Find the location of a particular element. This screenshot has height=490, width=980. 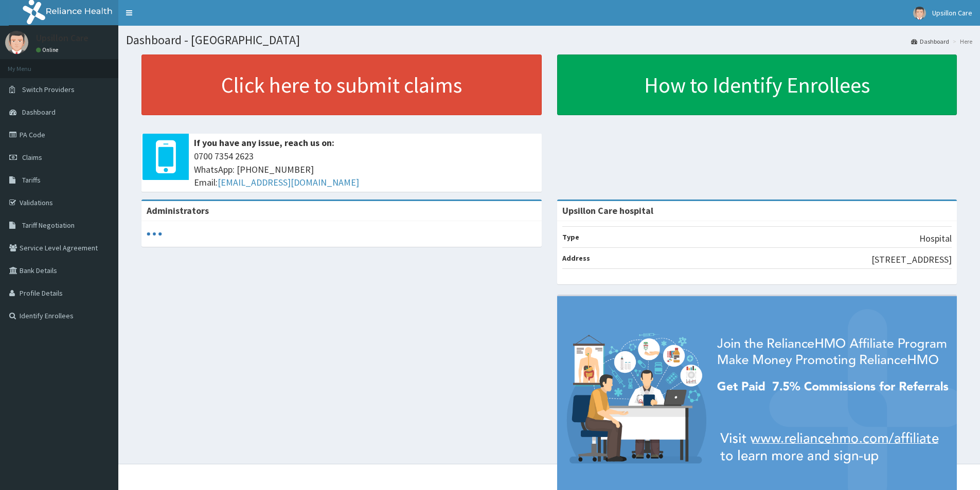

a: Online is located at coordinates (48, 50).